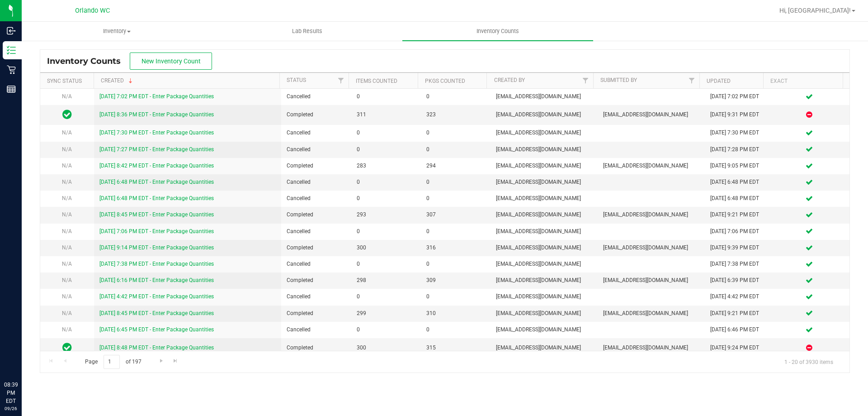 This screenshot has height=416, width=868. Describe the element at coordinates (386, 166) in the screenshot. I see `span: 283` at that location.